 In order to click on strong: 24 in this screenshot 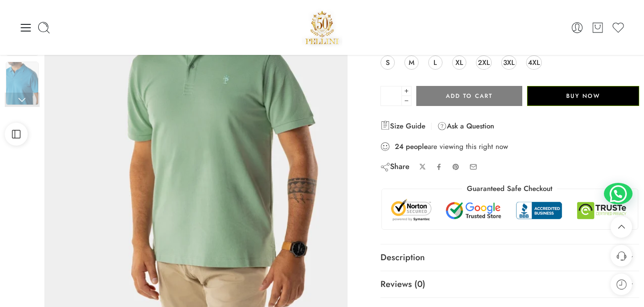, I will do `click(399, 146)`.